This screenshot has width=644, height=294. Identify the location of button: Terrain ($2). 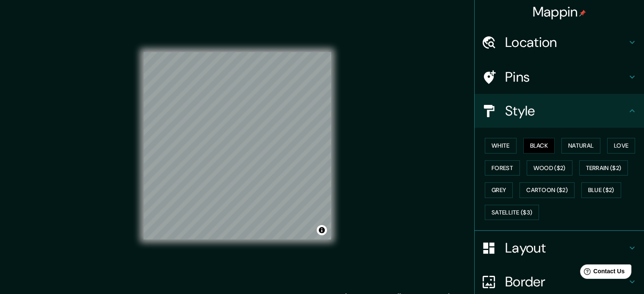
(604, 168).